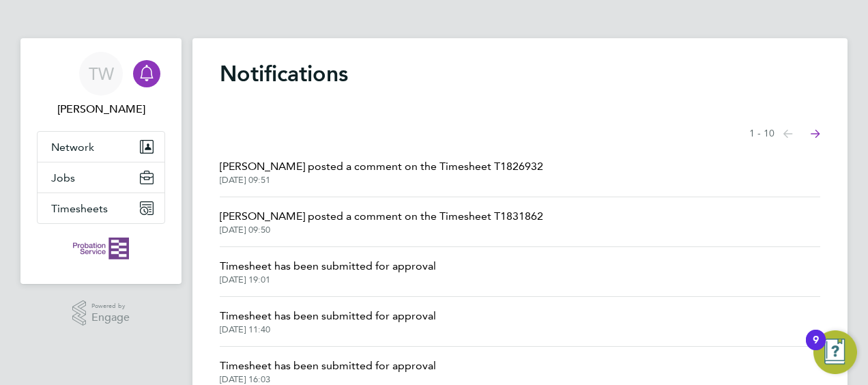  What do you see at coordinates (101, 109) in the screenshot?
I see `span: Timothy Weston` at bounding box center [101, 109].